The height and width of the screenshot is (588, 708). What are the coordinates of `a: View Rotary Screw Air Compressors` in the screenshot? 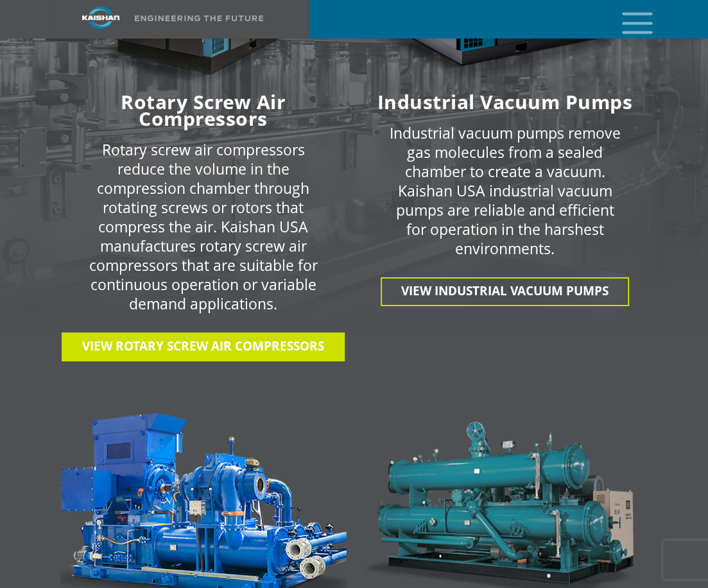 It's located at (203, 347).